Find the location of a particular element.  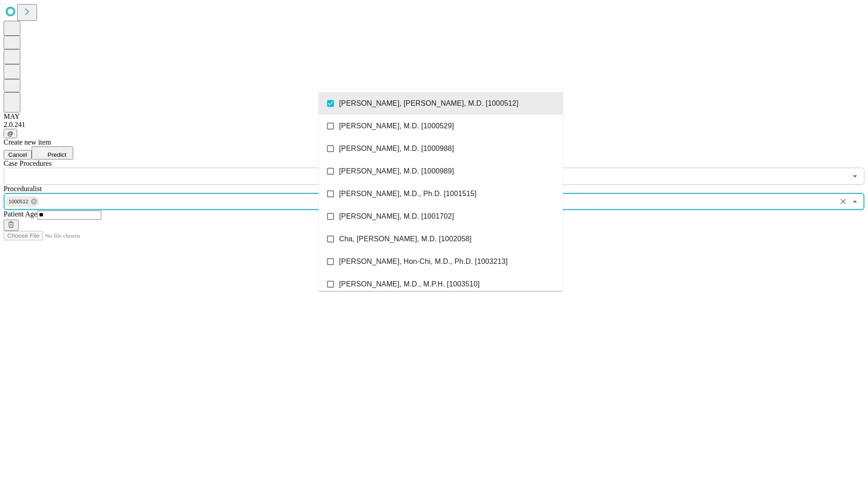

span: Proceduralist is located at coordinates (23, 189).